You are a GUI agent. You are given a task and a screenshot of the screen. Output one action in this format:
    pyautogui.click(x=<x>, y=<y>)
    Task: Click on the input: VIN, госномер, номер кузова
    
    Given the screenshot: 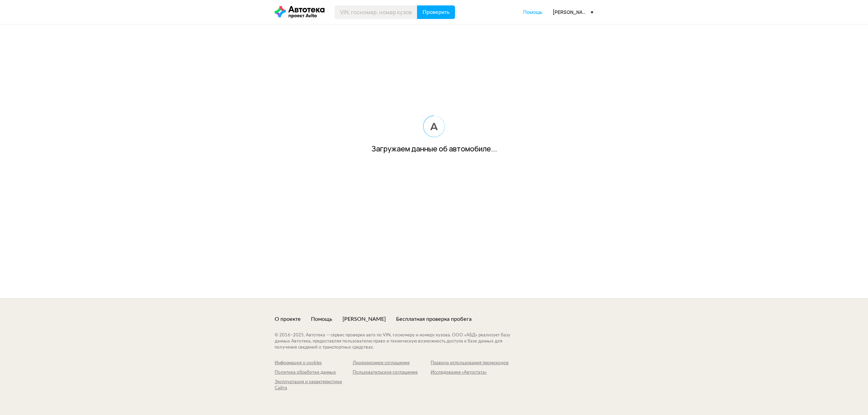 What is the action you would take?
    pyautogui.click(x=376, y=12)
    